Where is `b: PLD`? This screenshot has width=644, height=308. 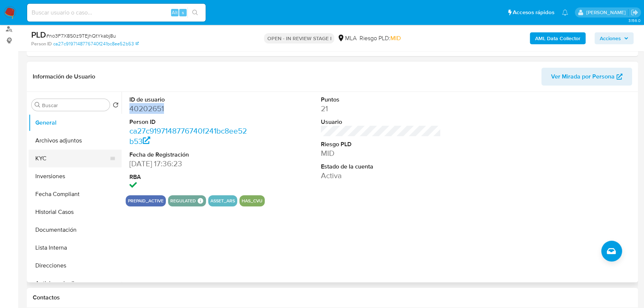
b: PLD is located at coordinates (38, 34).